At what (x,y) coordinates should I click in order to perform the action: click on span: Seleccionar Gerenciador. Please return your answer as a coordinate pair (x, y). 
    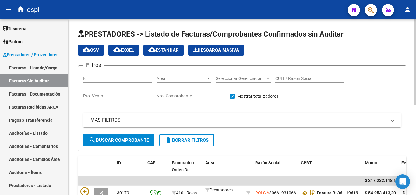
    Looking at the image, I should click on (241, 79).